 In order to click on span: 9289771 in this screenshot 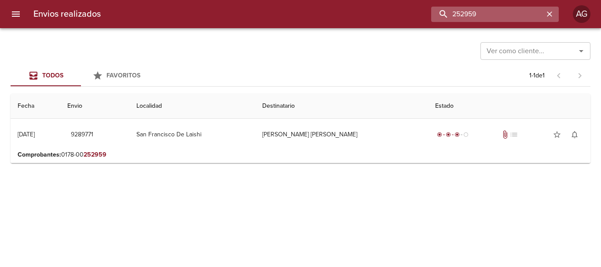, I will do `click(82, 135)`.